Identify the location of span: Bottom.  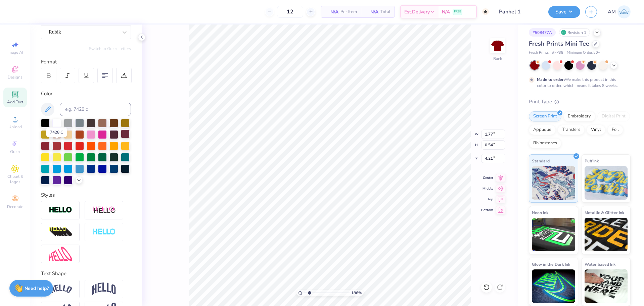
(487, 210).